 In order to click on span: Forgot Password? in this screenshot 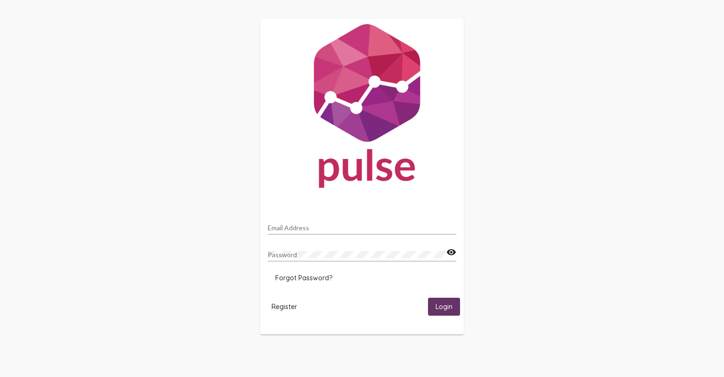, I will do `click(304, 278)`.